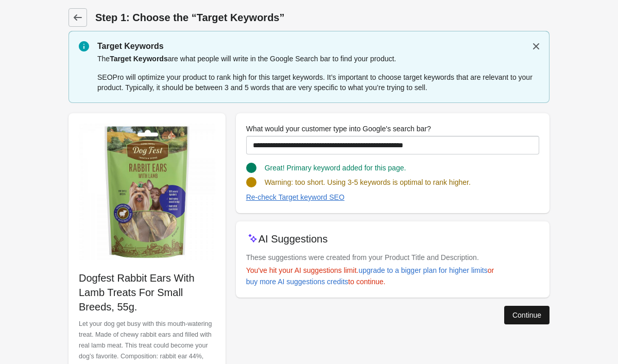  Describe the element at coordinates (147, 292) in the screenshot. I see `p: Dogfest Rabbit Ears With Lamb Treats For Small Breeds, 55g.` at that location.